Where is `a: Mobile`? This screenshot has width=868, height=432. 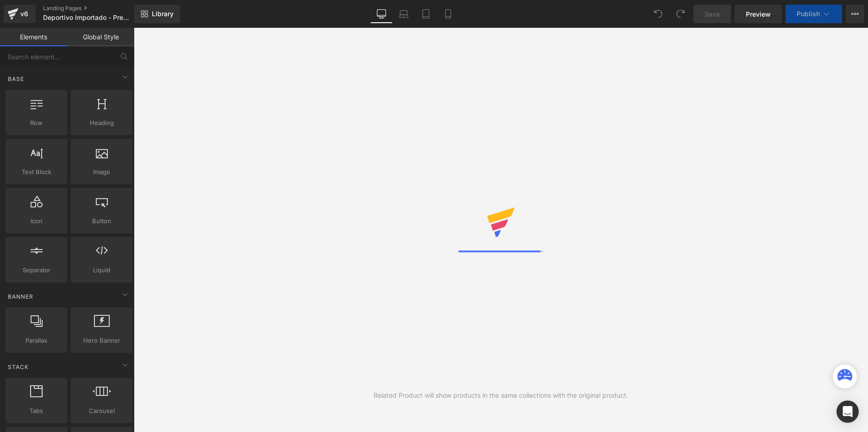 a: Mobile is located at coordinates (448, 14).